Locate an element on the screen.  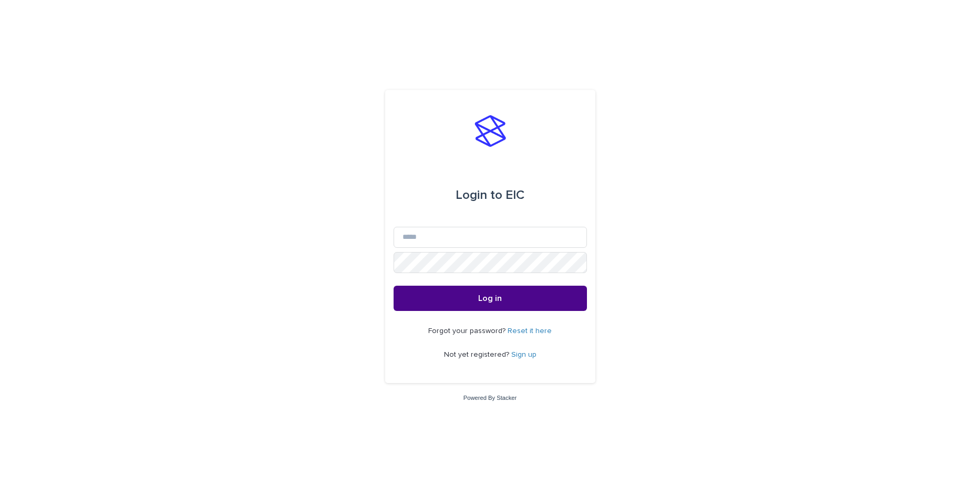
img: stacker-logo-s-only.png is located at coordinates (490, 131).